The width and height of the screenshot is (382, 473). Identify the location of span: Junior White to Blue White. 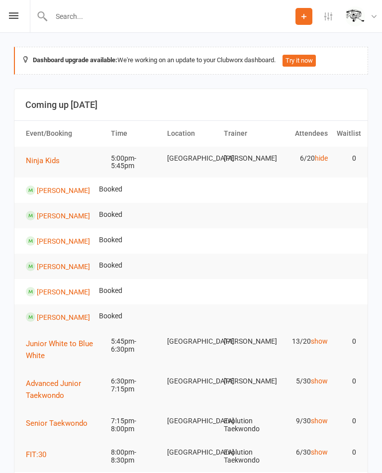
(59, 350).